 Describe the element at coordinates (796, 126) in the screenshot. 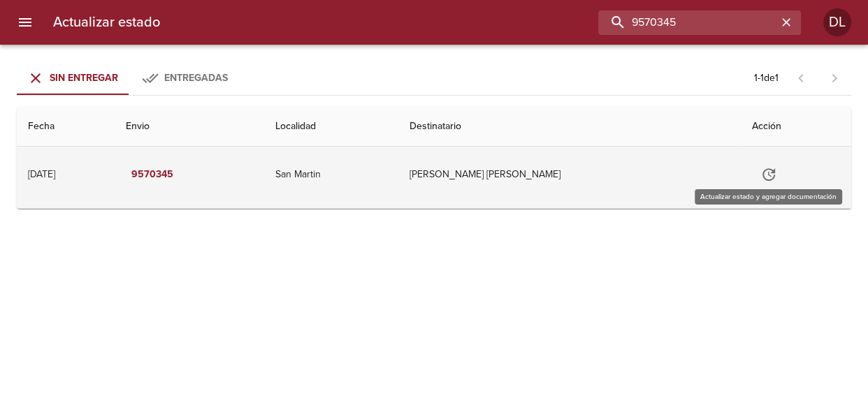

I see `th: Acción` at that location.